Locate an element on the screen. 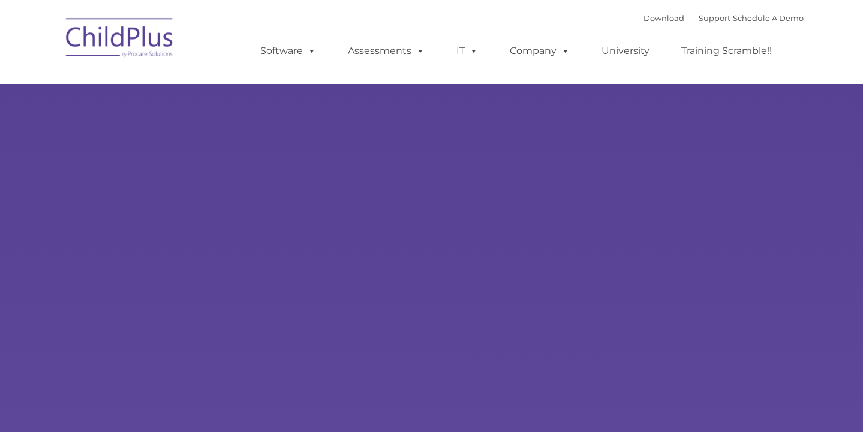 Image resolution: width=863 pixels, height=432 pixels. a: Assessments is located at coordinates (386, 51).